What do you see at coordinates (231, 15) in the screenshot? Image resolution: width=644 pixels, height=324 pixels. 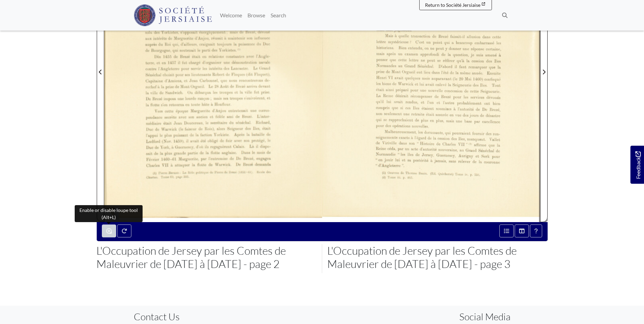 I see `a: Welcome` at bounding box center [231, 15].